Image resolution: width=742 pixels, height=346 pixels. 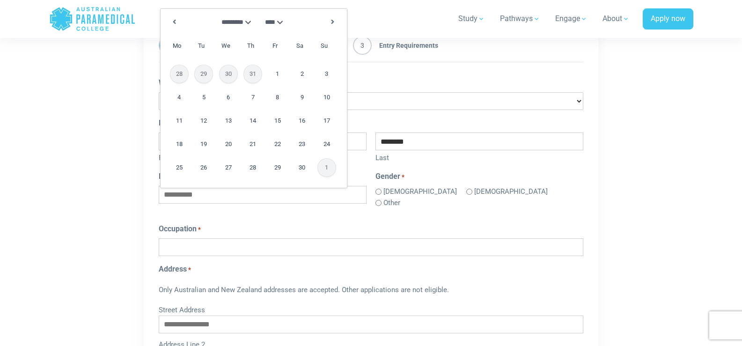 I want to click on a: 5, so click(x=204, y=97).